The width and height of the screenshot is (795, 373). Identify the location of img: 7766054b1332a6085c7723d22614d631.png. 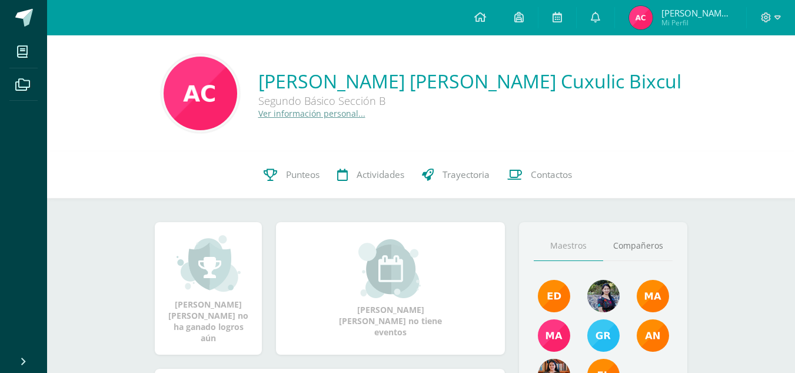
(554, 335).